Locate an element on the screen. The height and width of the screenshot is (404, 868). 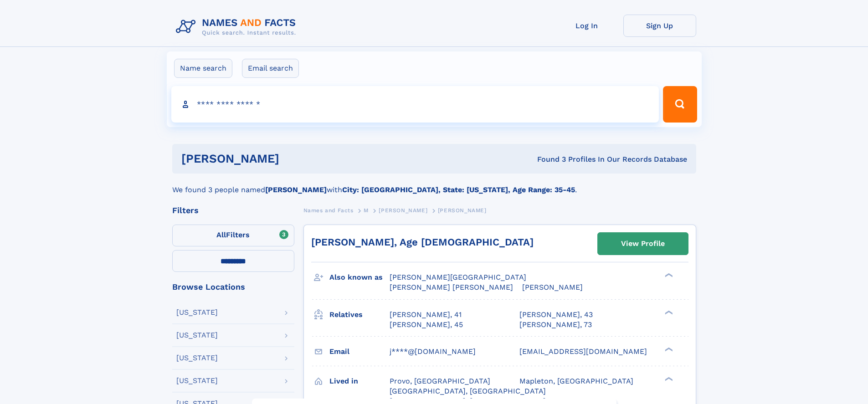
label: Email search is located at coordinates (271, 68).